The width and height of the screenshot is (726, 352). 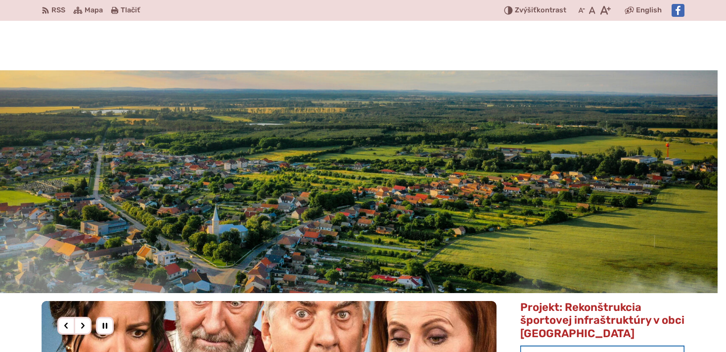 What do you see at coordinates (526, 10) in the screenshot?
I see `span: Zvýšiť` at bounding box center [526, 10].